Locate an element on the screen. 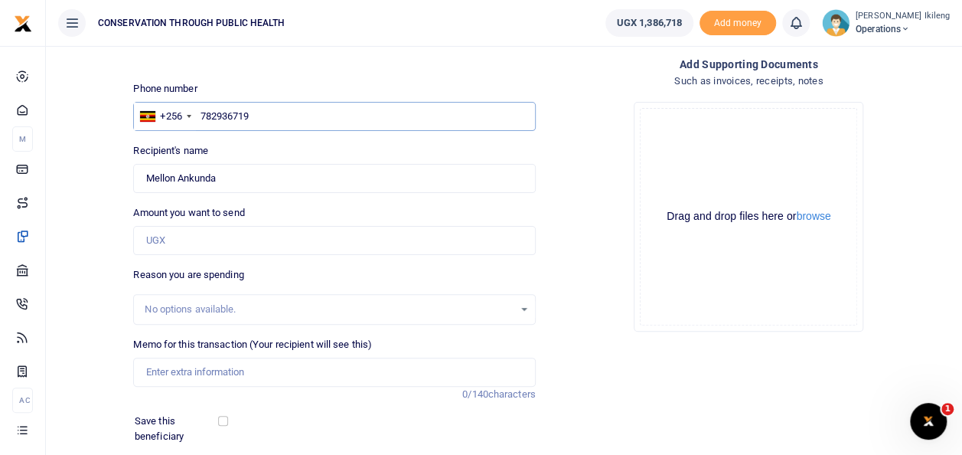 This screenshot has width=962, height=455. li: M is located at coordinates (22, 139).